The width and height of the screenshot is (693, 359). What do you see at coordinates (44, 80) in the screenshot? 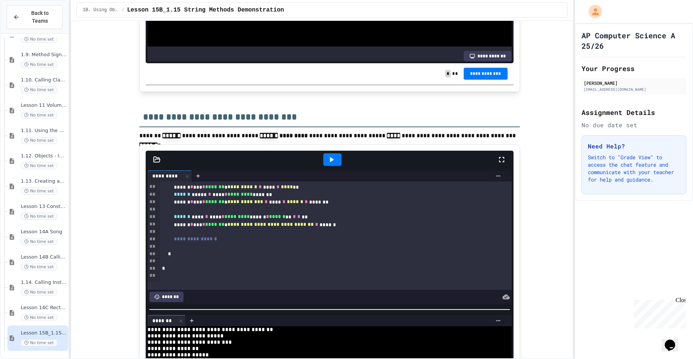
I see `span: 1.10. Calling Class Methods` at bounding box center [44, 80].